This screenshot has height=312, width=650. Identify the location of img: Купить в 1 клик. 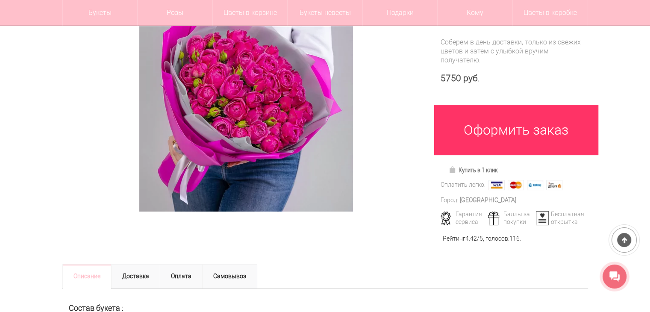
(453, 170).